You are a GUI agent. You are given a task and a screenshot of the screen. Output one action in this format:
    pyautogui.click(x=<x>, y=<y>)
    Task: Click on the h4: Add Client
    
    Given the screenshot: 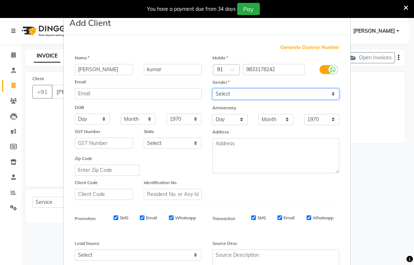 What is the action you would take?
    pyautogui.click(x=90, y=23)
    